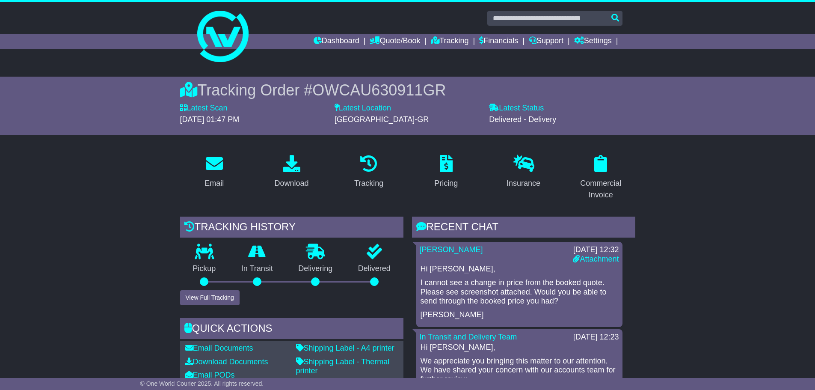 Image resolution: width=815 pixels, height=390 pixels. Describe the element at coordinates (446, 172) in the screenshot. I see `a: Pricing` at that location.